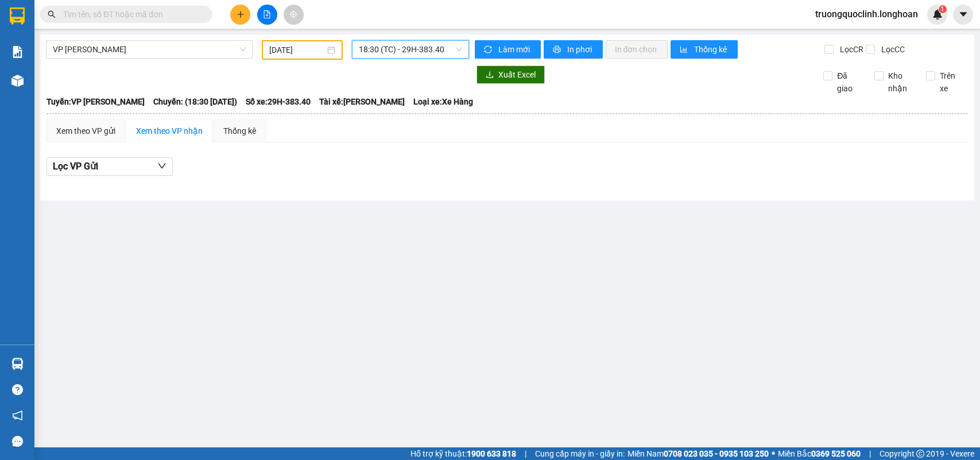  What do you see at coordinates (938, 14) in the screenshot?
I see `img: icon-new-feature` at bounding box center [938, 14].